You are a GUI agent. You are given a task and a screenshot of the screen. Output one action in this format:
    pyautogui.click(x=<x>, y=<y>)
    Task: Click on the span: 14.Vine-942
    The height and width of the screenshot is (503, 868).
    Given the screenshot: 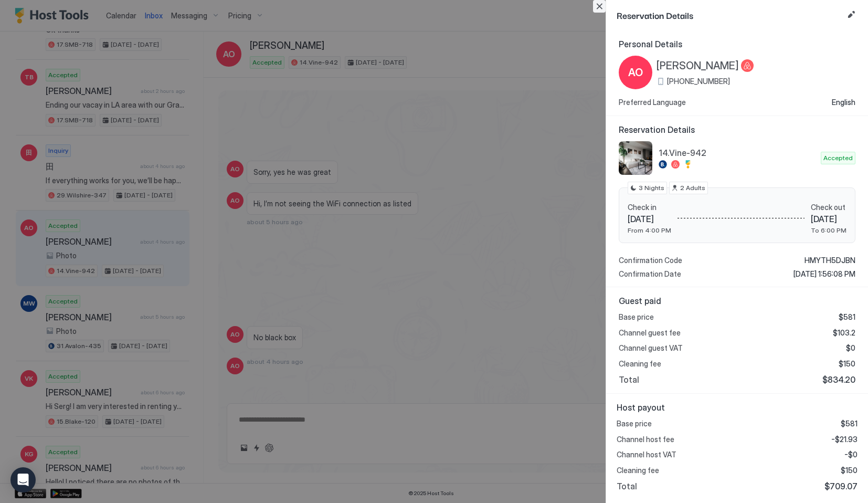 What is the action you would take?
    pyautogui.click(x=737, y=153)
    